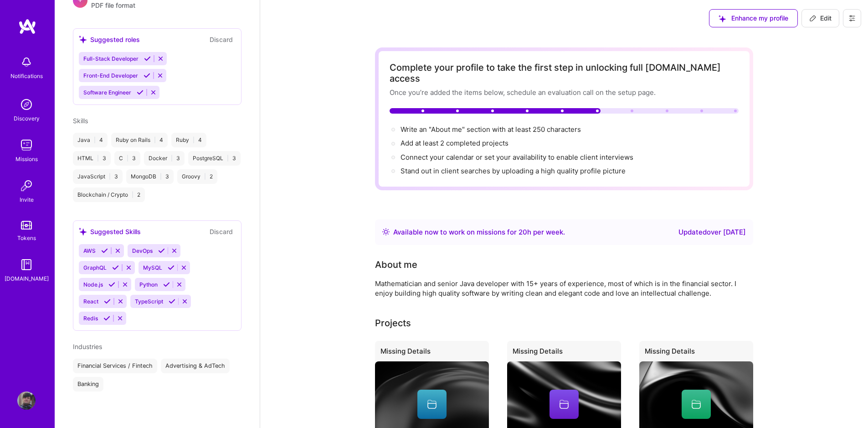  I want to click on div: Once you’re added the items below, schedule an evaluation call on the setup page., so click(564, 92).